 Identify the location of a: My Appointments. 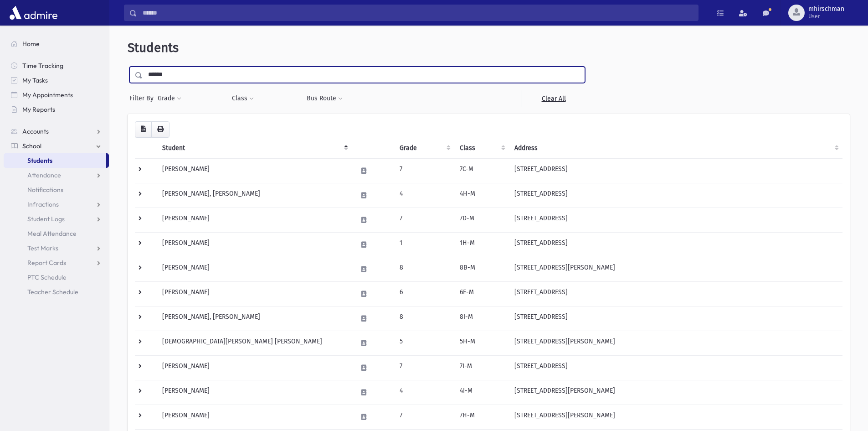
(56, 95).